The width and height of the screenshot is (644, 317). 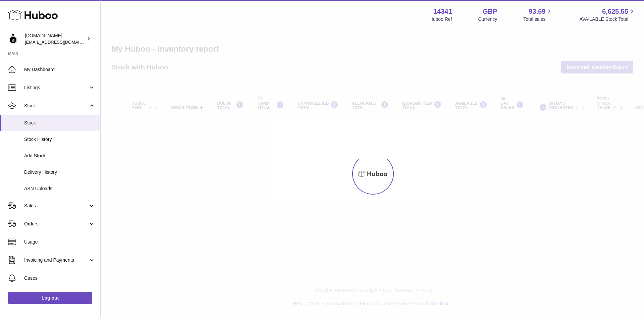 I want to click on span: Invoicing and Payments, so click(x=56, y=260).